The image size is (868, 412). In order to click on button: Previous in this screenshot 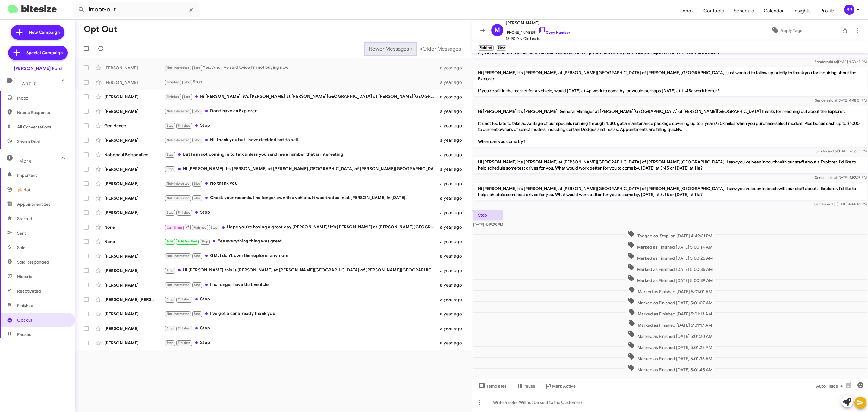, I will do `click(391, 49)`.